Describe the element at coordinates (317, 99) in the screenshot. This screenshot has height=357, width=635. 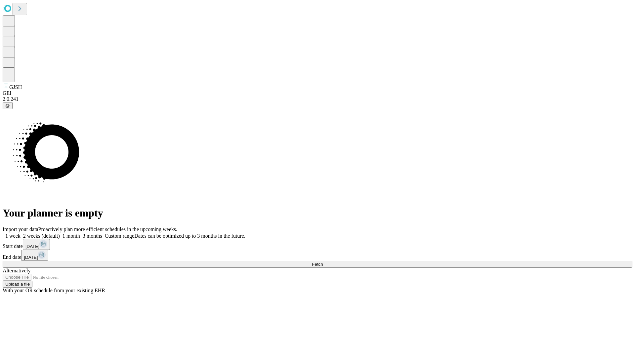
I see `div: 2.0.241` at that location.